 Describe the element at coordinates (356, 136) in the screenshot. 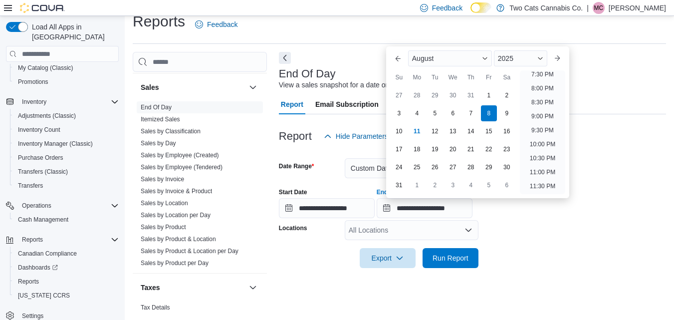

I see `button: Hide Parameters` at that location.